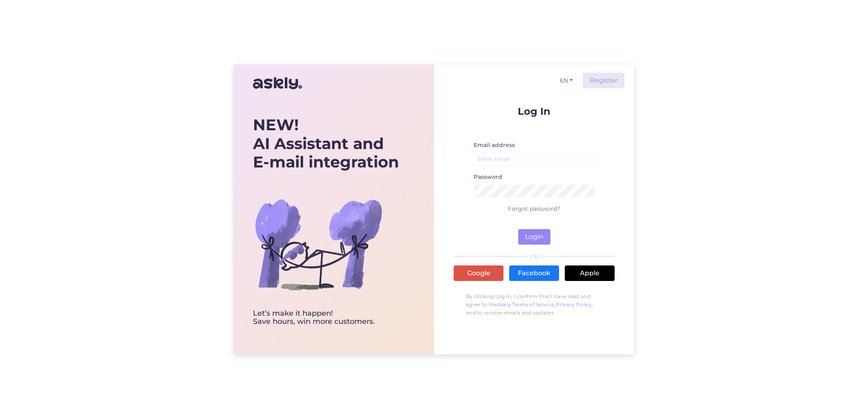 This screenshot has width=868, height=419. What do you see at coordinates (276, 125) in the screenshot?
I see `b: NEW!` at bounding box center [276, 125].